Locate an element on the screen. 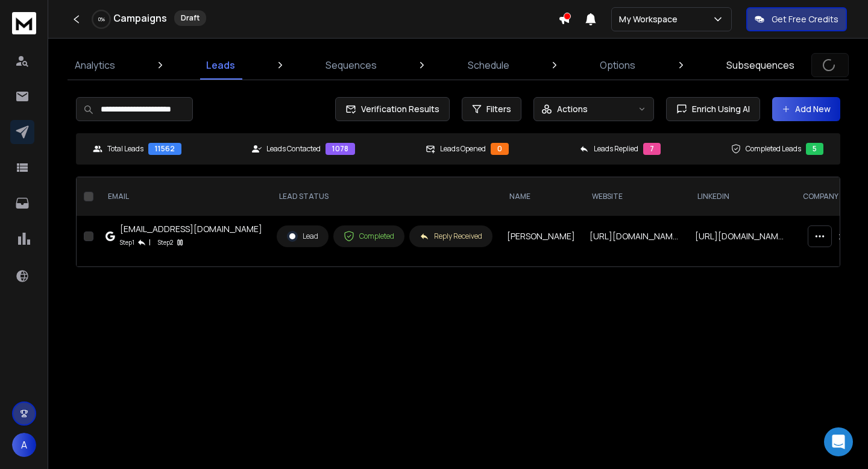 This screenshot has width=868, height=469. p: Sequences is located at coordinates (351, 65).